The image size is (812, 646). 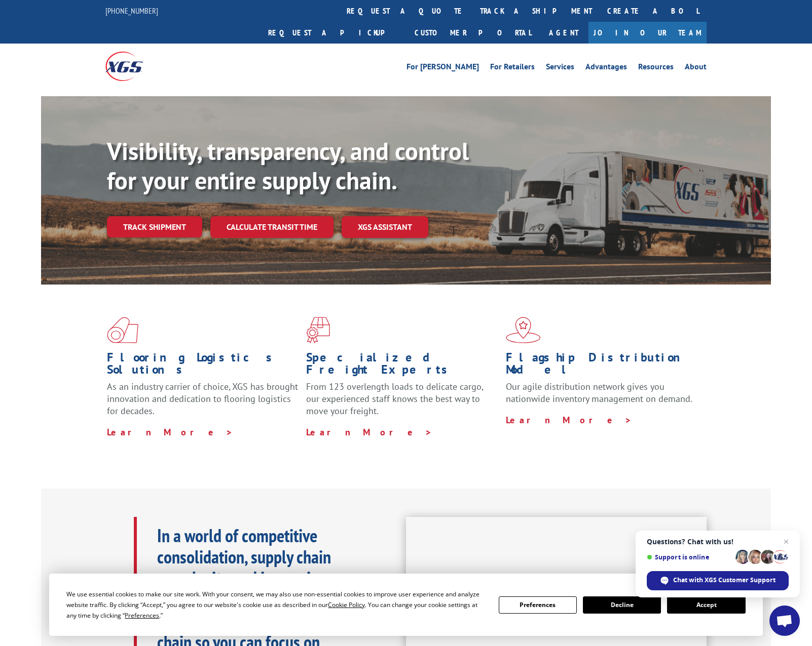 What do you see at coordinates (647, 32) in the screenshot?
I see `a: Join Our Team` at bounding box center [647, 32].